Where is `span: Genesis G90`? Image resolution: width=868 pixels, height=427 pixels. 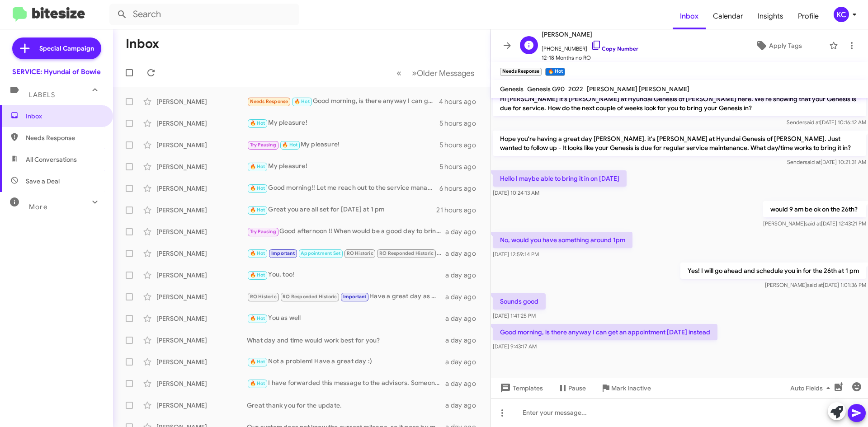
span: Genesis G90 is located at coordinates (545, 89).